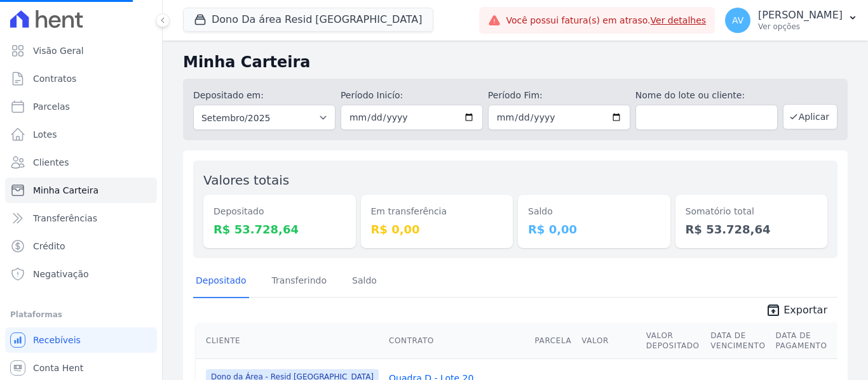  Describe the element at coordinates (553, 341) in the screenshot. I see `th: Parcela` at that location.